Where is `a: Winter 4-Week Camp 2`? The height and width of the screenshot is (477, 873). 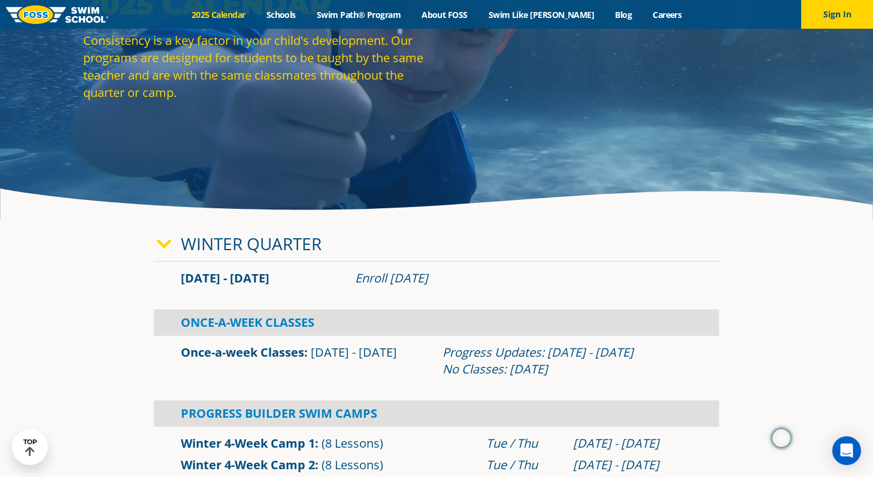 a: Winter 4-Week Camp 2 is located at coordinates (248, 465).